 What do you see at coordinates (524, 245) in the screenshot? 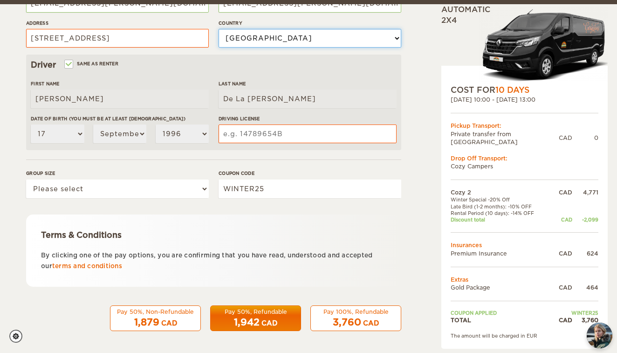
I see `td: Insurances` at bounding box center [524, 245].